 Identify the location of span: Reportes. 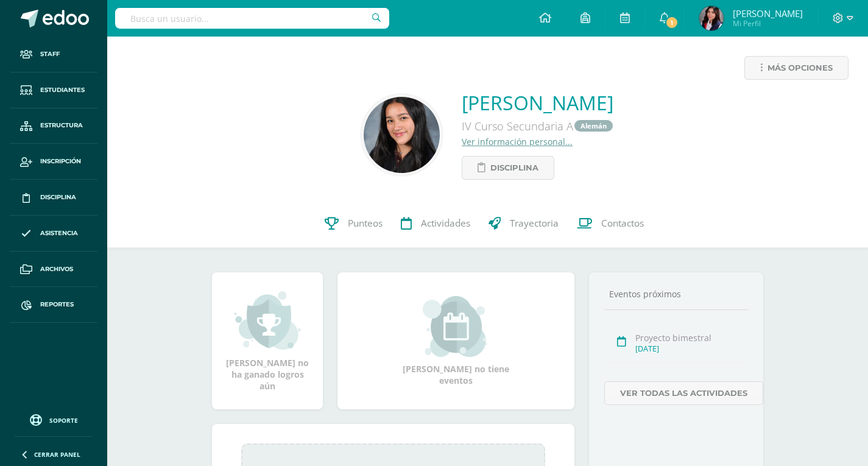
(56, 304).